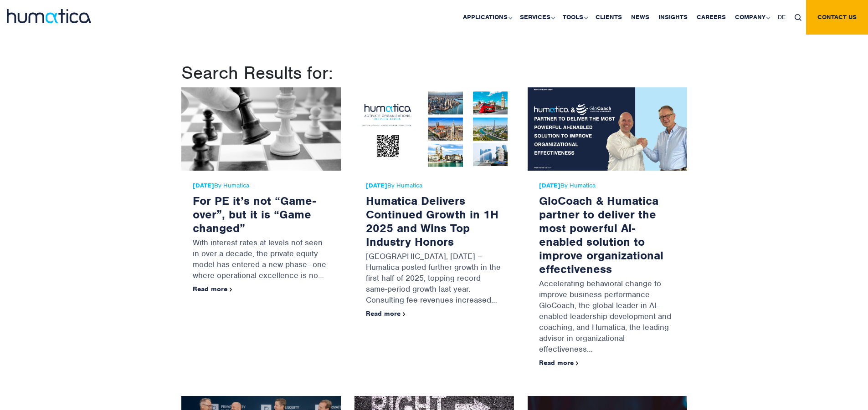  I want to click on p: Accelerating behavioral change to improve business performance GloCoach, the global leader in AI-..., so click(608, 318).